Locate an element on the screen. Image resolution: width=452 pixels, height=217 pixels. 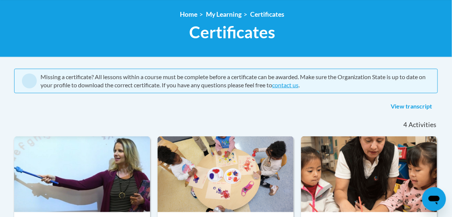
div: Missing a certificate? All lessons within a course must be complete before a certificate can be a... is located at coordinates (235, 81).